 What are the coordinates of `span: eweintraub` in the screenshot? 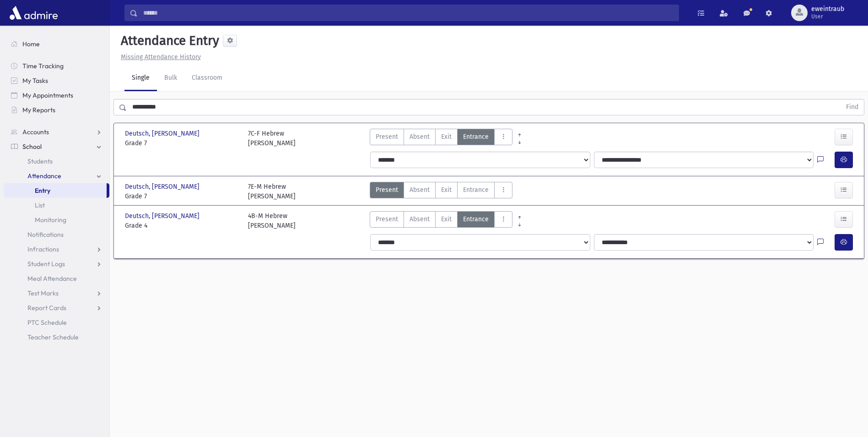 It's located at (829, 9).